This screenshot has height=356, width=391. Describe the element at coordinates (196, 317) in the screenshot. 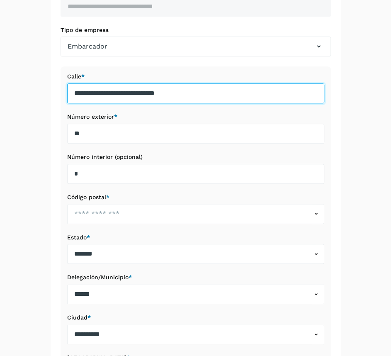

I see `label: Ciudad` at that location.